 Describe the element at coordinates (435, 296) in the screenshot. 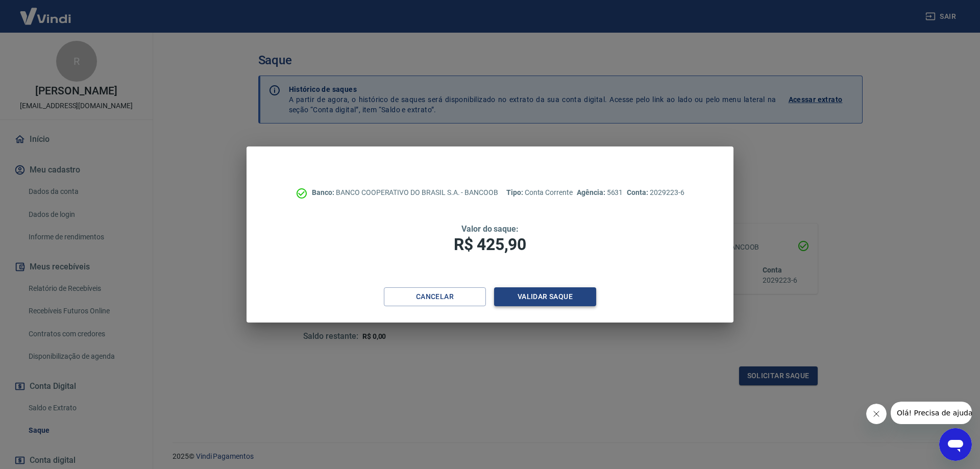

I see `button: Cancelar` at that location.